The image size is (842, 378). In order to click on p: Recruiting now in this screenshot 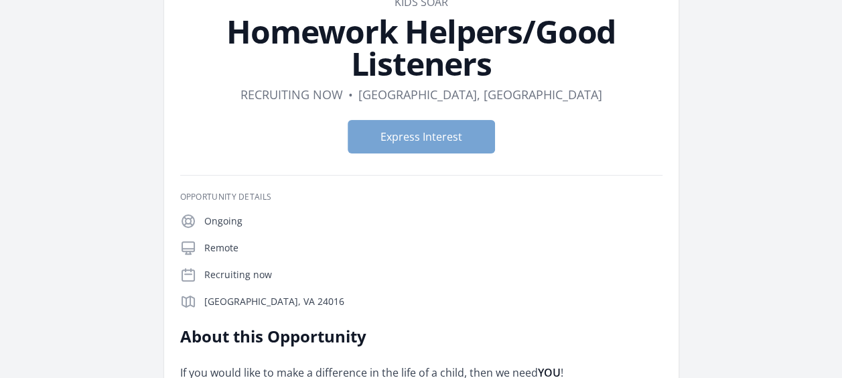, I will do `click(433, 275)`.